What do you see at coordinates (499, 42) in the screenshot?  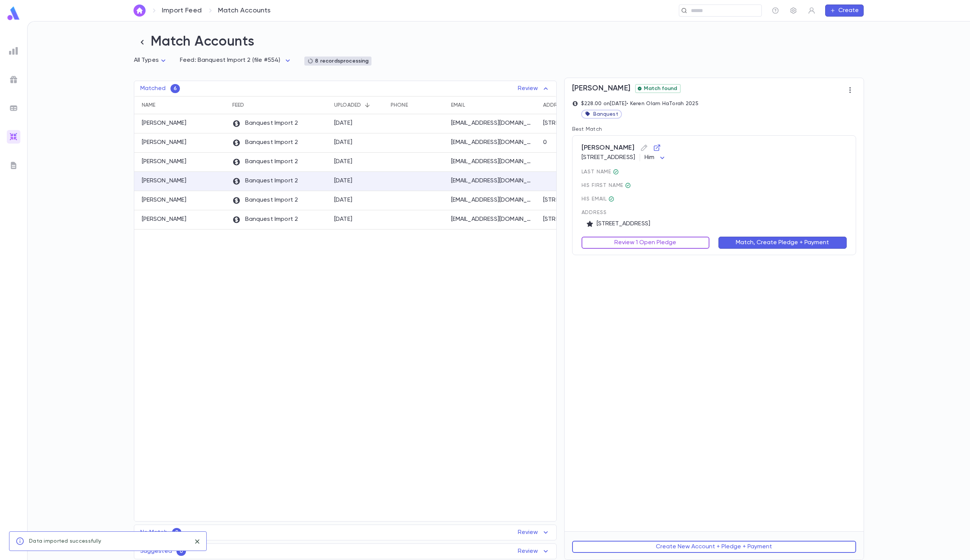 I see `h2: Match Accounts` at bounding box center [499, 42].